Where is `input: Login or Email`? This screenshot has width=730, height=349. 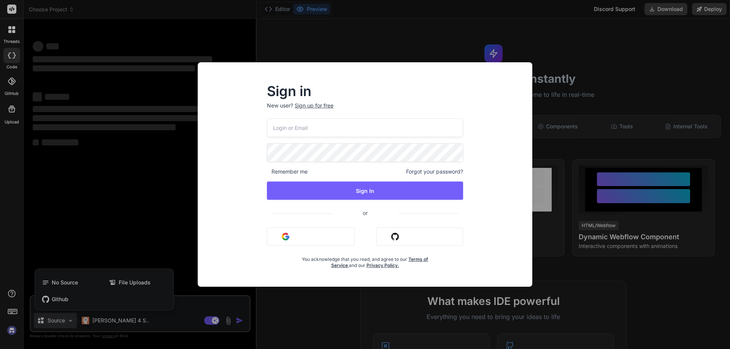 input: Login or Email is located at coordinates (365, 128).